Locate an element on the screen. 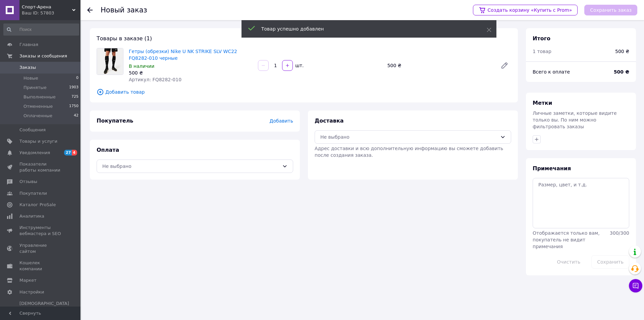 The height and width of the screenshot is (320, 644). span: Примечания is located at coordinates (551, 168).